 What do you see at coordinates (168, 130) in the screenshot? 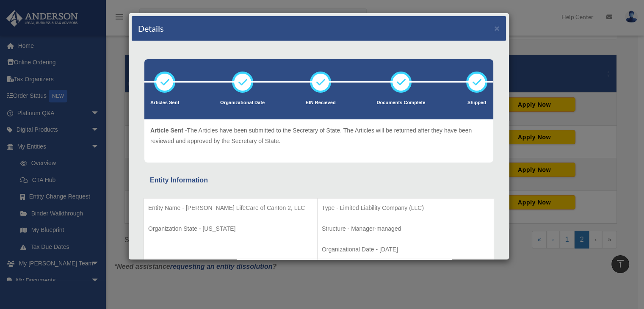
I see `span: Article Sent -` at bounding box center [168, 130].